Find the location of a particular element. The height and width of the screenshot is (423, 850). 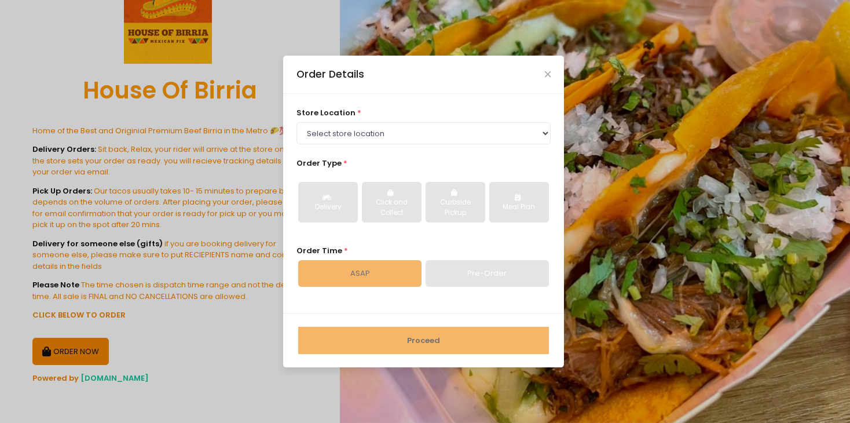

button: Close is located at coordinates (548, 74).